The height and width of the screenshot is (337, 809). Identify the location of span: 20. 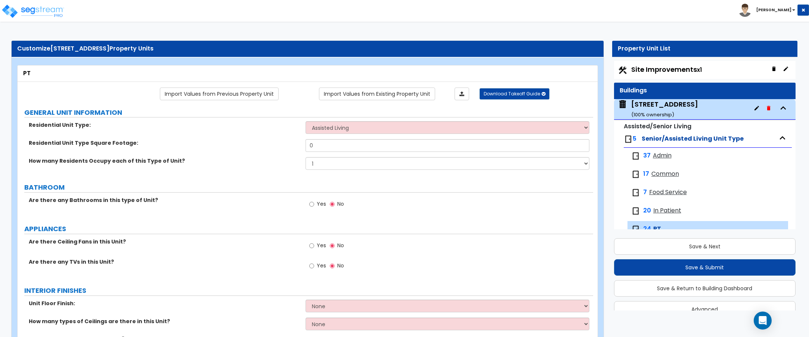
(647, 210).